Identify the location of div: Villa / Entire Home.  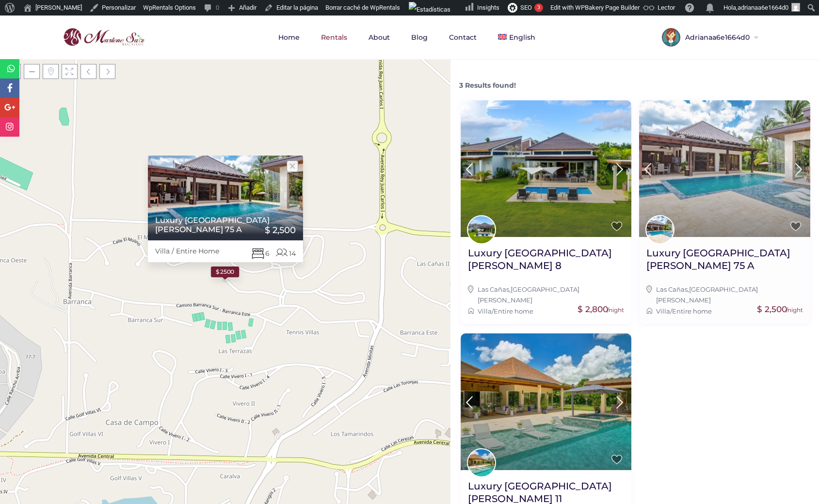
(187, 251).